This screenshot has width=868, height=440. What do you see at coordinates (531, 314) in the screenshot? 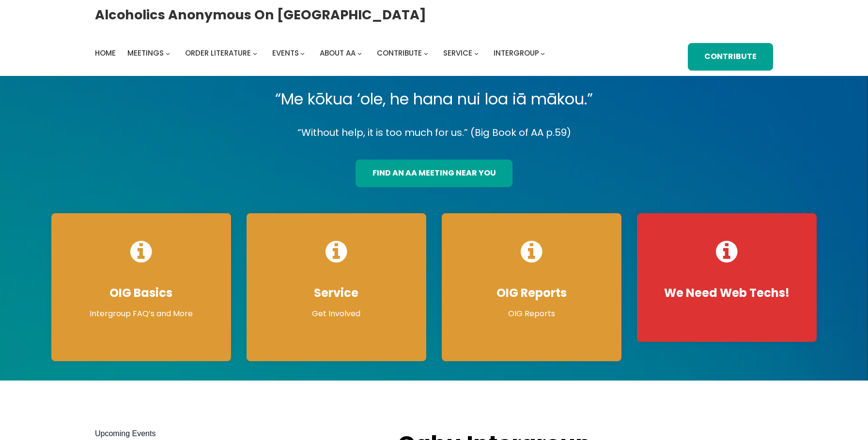
I see `p: OIG Reports` at bounding box center [531, 314].